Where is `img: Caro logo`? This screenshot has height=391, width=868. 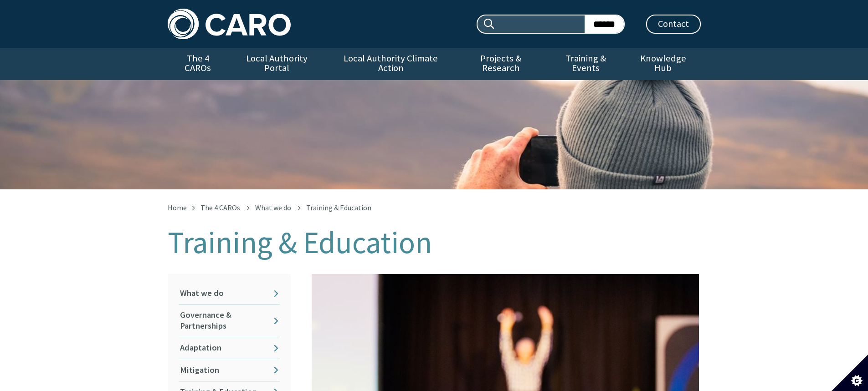 img: Caro logo is located at coordinates (229, 24).